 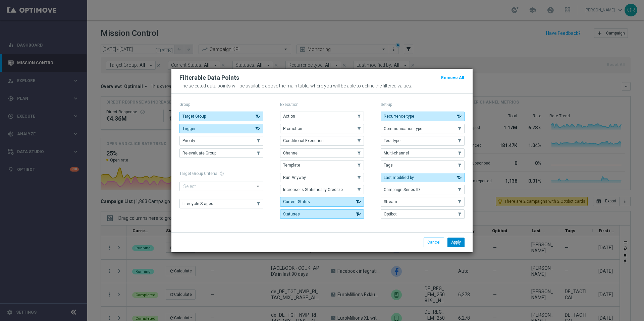 I want to click on span: Action, so click(x=289, y=116).